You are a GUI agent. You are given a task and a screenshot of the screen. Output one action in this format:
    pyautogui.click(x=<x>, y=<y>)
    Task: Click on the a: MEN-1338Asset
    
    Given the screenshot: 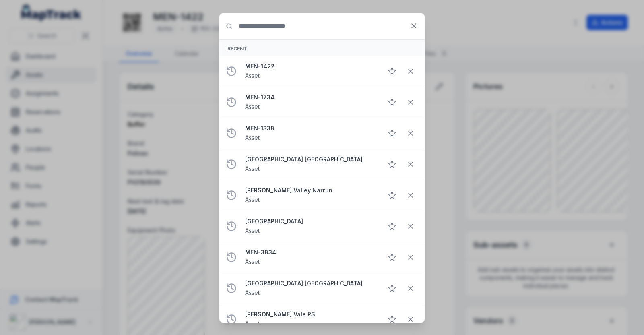 What is the action you would take?
    pyautogui.click(x=311, y=133)
    